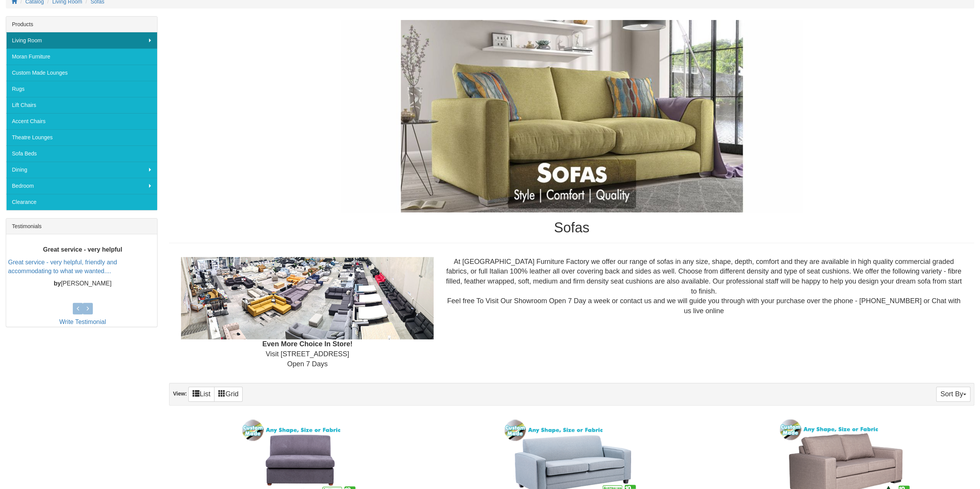  What do you see at coordinates (82, 322) in the screenshot?
I see `a: Write Testimonial` at bounding box center [82, 322].